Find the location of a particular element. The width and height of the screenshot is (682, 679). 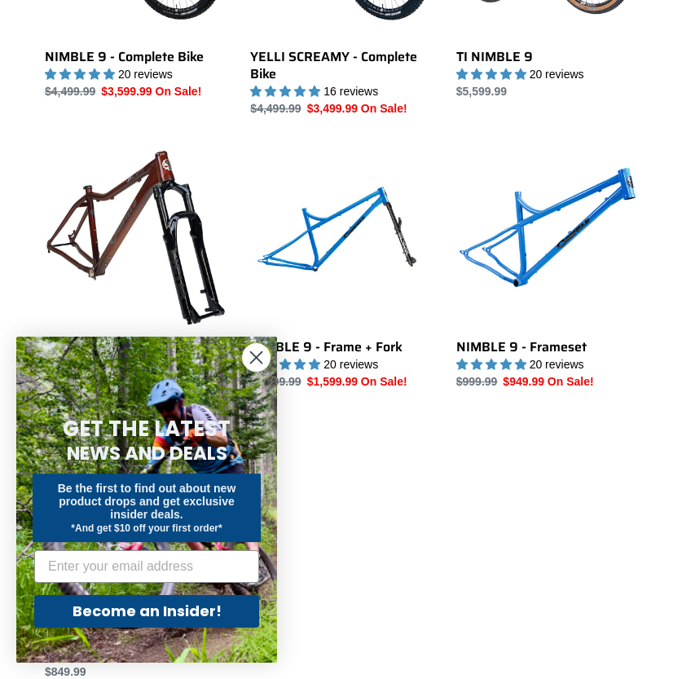

span: *And get $10 off your first order* is located at coordinates (146, 528).